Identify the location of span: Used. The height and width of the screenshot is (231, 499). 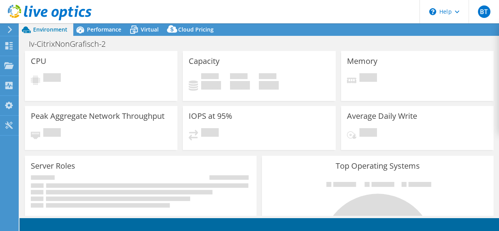
(210, 77).